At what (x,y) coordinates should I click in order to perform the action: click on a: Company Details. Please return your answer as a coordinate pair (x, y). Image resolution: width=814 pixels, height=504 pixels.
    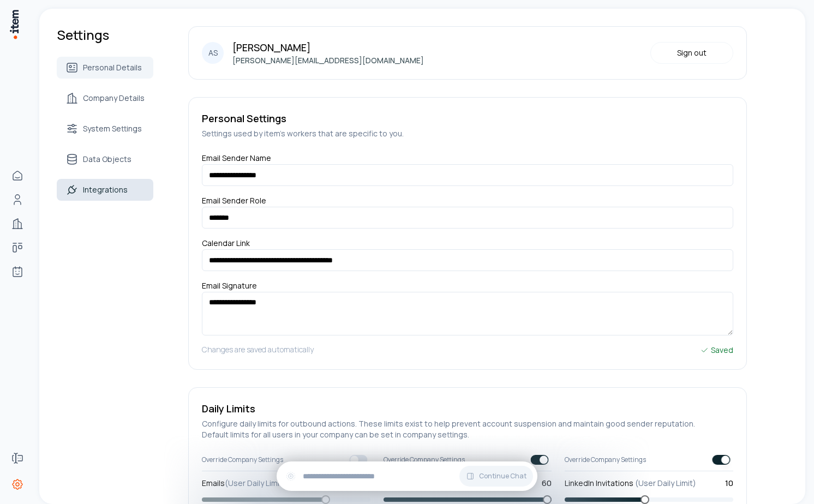
    Looking at the image, I should click on (105, 98).